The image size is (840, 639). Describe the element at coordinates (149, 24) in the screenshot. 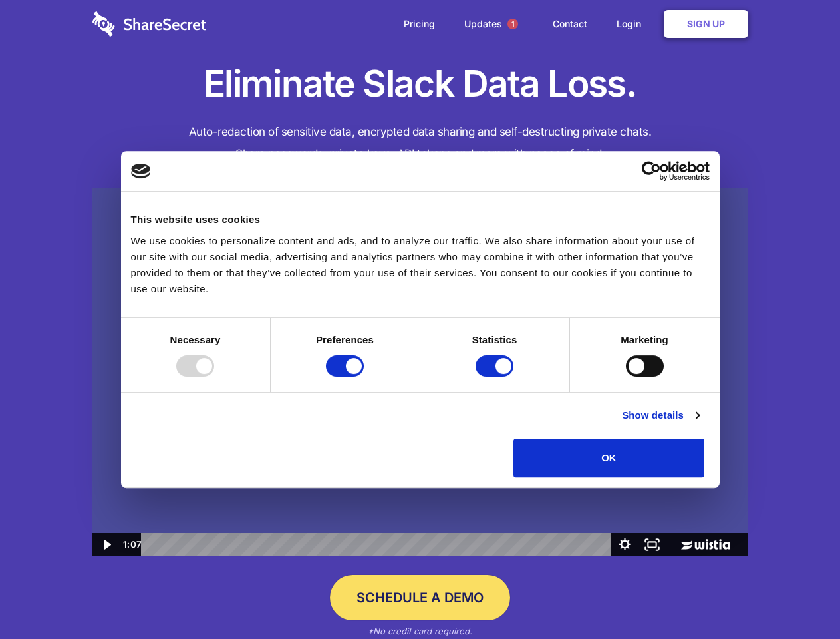

I see `img: logo-wordmark-white-trans-d4663122ce5f474addd5e946df7df03e33cb6a1c49d2221995e7729f52c070b2.svg` at that location.